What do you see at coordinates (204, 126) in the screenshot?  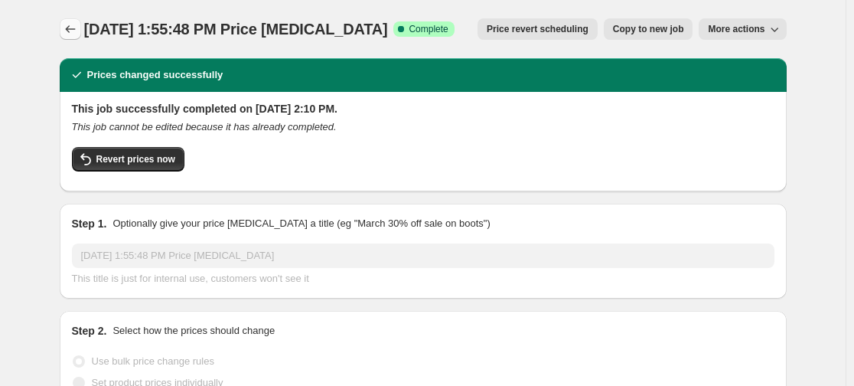 I see `i: This job cannot be edited because it has already completed.` at bounding box center [204, 126].